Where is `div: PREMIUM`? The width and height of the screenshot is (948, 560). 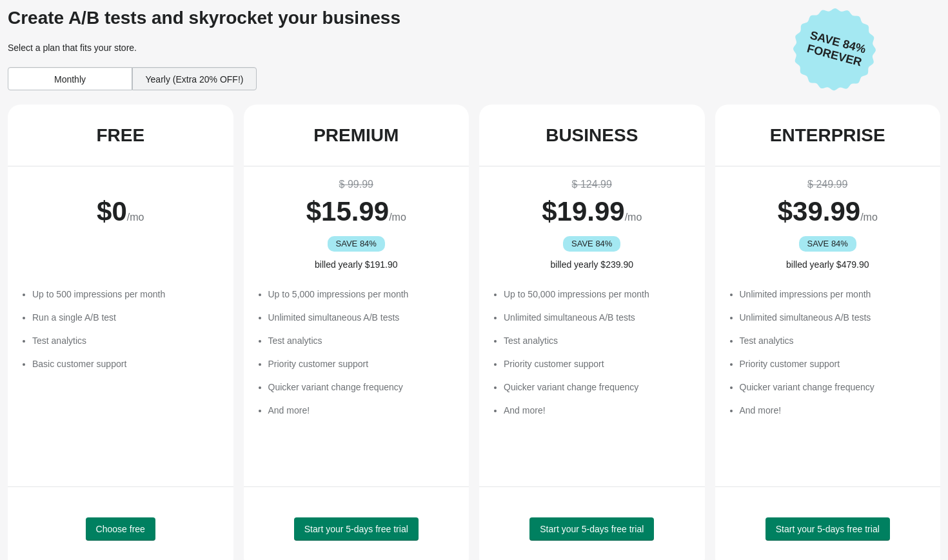
div: PREMIUM is located at coordinates (356, 136).